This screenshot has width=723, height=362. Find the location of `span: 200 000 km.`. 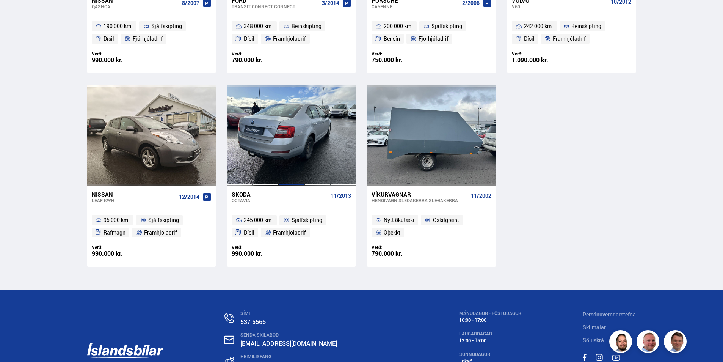

span: 200 000 km. is located at coordinates (398, 26).